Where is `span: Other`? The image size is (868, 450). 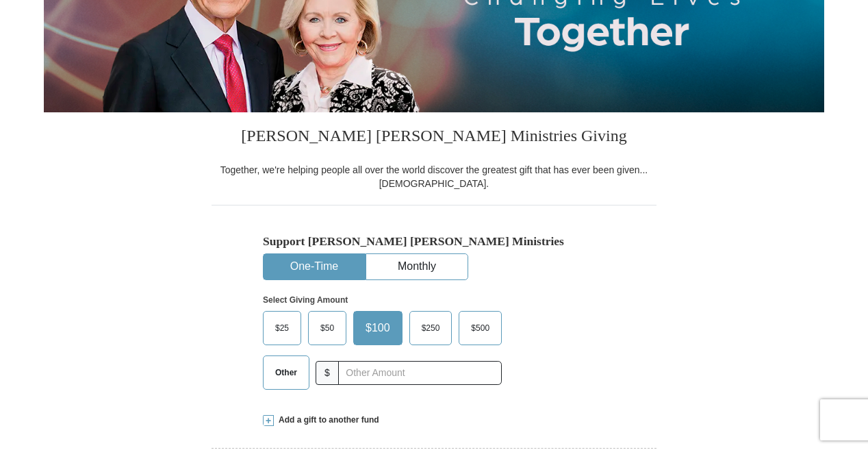
span: Other is located at coordinates (286, 372).